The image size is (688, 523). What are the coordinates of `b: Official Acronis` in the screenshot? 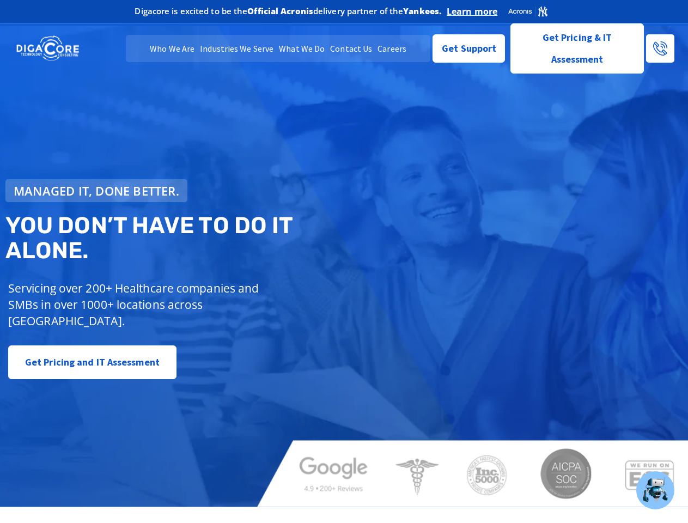 It's located at (280, 11).